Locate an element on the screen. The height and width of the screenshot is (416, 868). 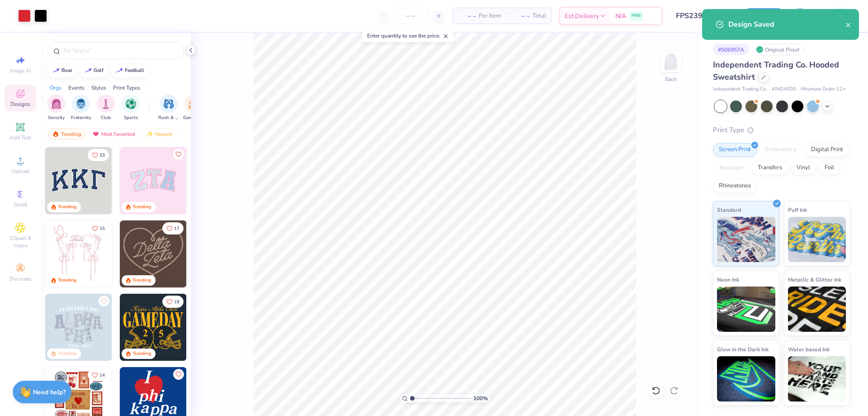
span: Neon Ink is located at coordinates (728, 279).